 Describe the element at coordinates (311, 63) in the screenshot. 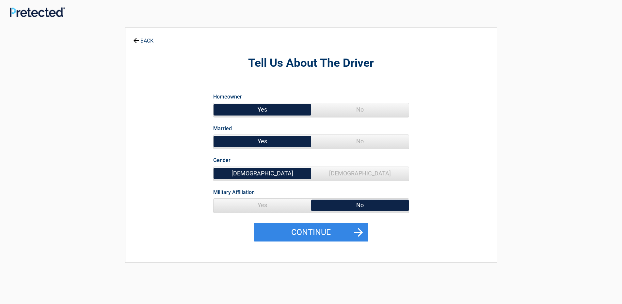

I see `h2: Tell Us About The Driver` at that location.